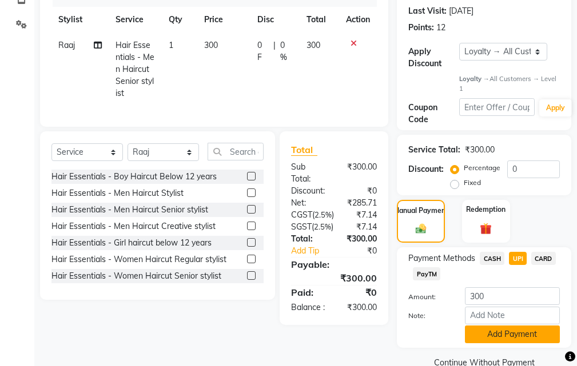 This screenshot has height=366, width=577. Describe the element at coordinates (512, 296) in the screenshot. I see `input: Amount` at that location.